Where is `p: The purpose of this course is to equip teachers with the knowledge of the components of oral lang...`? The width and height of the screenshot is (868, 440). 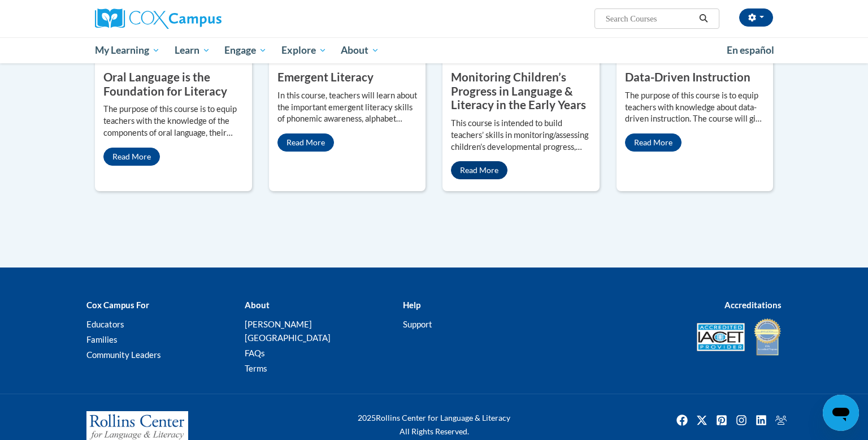
p: The purpose of this course is to equip teachers with the knowledge of the components of oral lang... is located at coordinates (174, 121).